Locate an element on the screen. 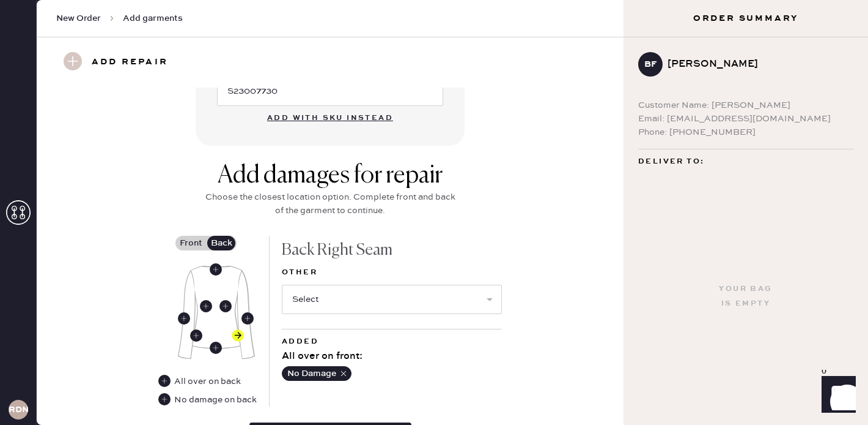 The width and height of the screenshot is (868, 425). div: Added is located at coordinates (392, 341).